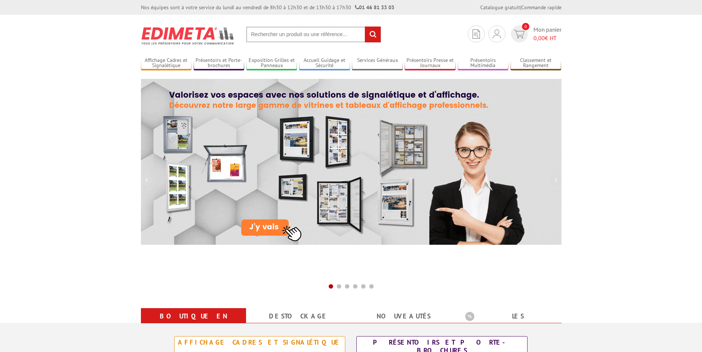 Image resolution: width=702 pixels, height=352 pixels. I want to click on a: Affichage Cadres et Signalétique, so click(166, 63).